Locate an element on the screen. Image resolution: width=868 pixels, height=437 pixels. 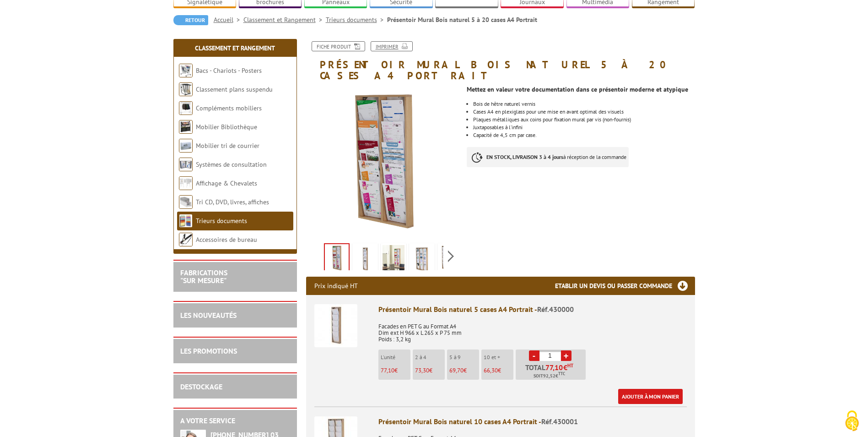
li: Présentoir Mural Bois naturel 5 à 20 cases A4 Portrait is located at coordinates (462, 20).